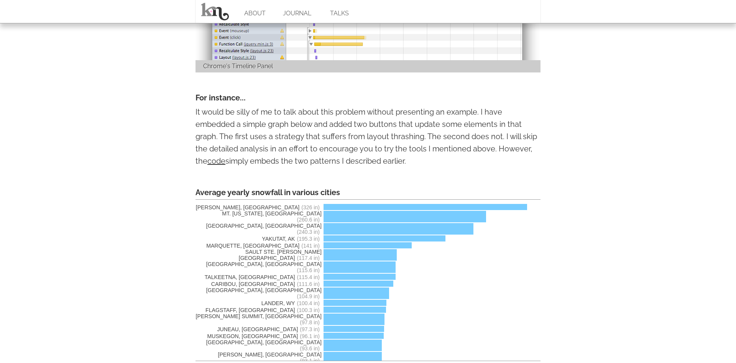  Describe the element at coordinates (308, 303) in the screenshot. I see `span: (100.4 in)` at that location.